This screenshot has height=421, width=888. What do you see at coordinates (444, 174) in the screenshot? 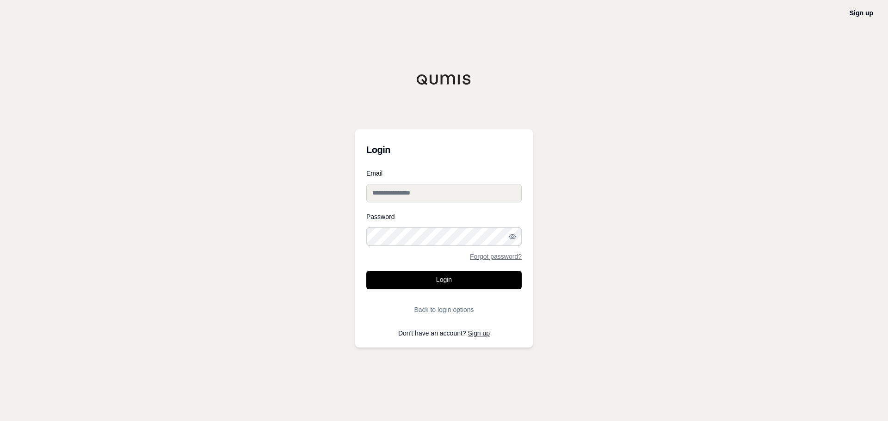
I see `label: Email` at bounding box center [444, 174].